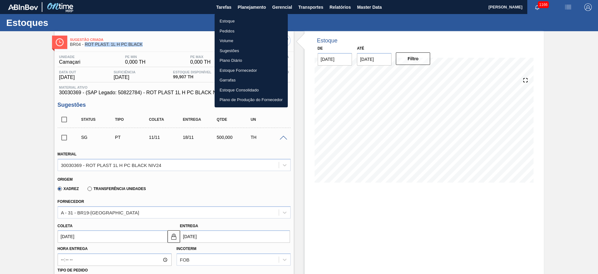  I want to click on a: Pedidos, so click(251, 31).